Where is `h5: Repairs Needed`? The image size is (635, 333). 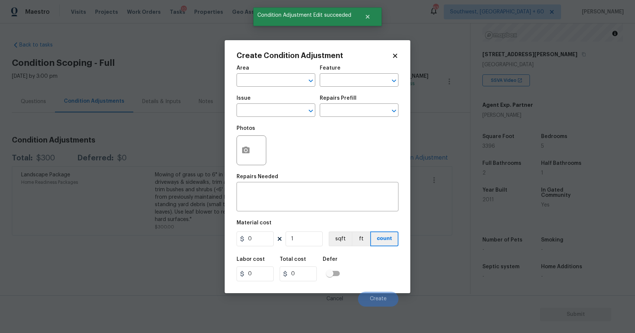
h5: Repairs Needed is located at coordinates (258, 177).